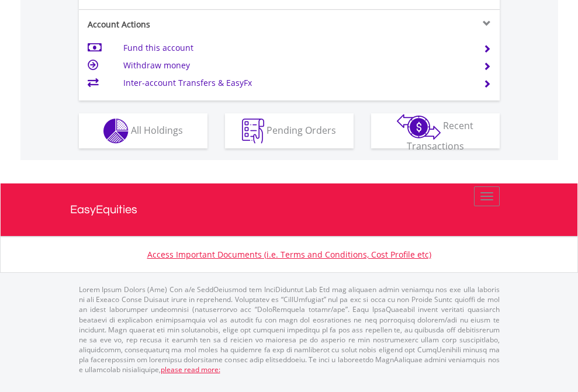 Image resolution: width=578 pixels, height=392 pixels. Describe the element at coordinates (435, 130) in the screenshot. I see `button: Recent Transactions` at that location.